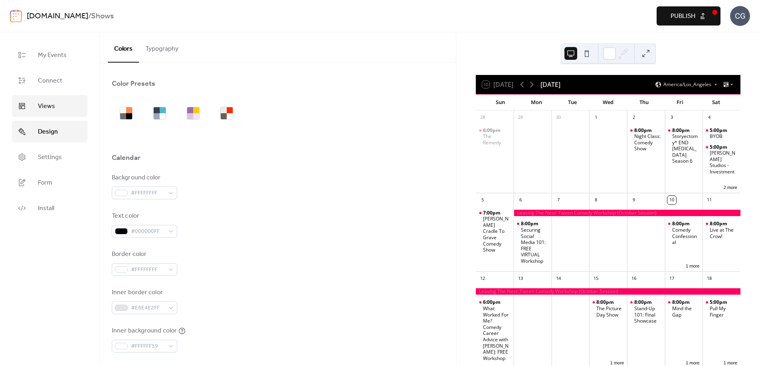 The image size is (760, 366). What do you see at coordinates (50, 158) in the screenshot?
I see `span: Settings` at bounding box center [50, 158].